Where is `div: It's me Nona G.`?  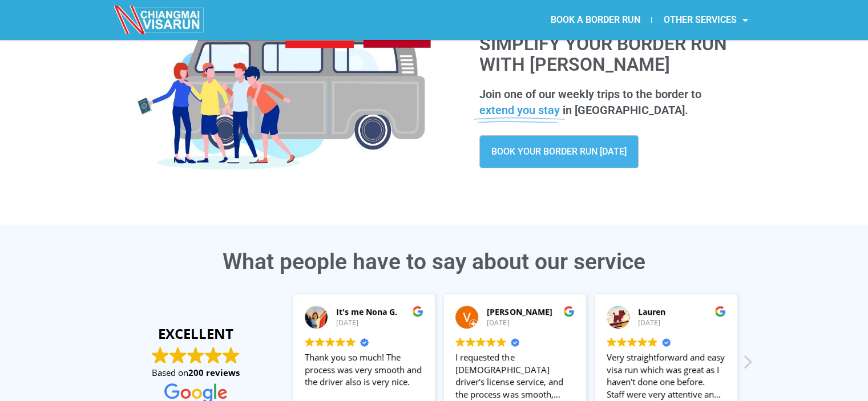
div: It's me Nona G. is located at coordinates (380, 312).